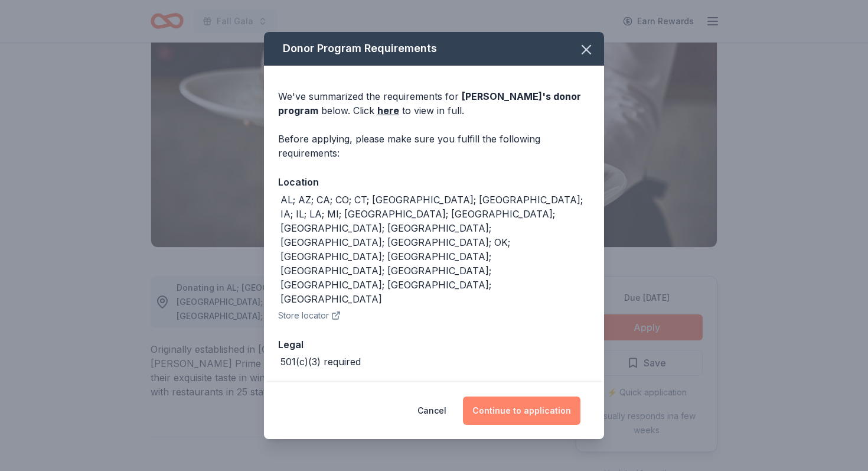 Image resolution: width=868 pixels, height=471 pixels. I want to click on div: 501(c)(3) required, so click(320, 362).